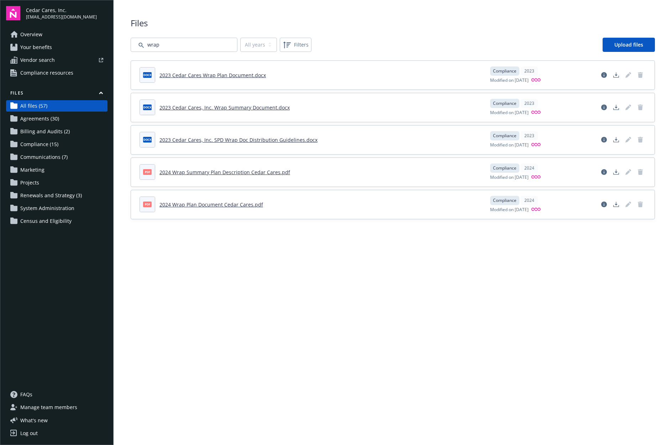 The image size is (672, 445). I want to click on span: Projects, so click(30, 183).